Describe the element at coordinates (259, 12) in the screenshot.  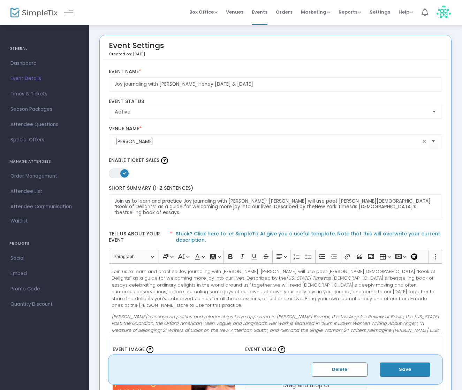
I see `span: Events` at that location.